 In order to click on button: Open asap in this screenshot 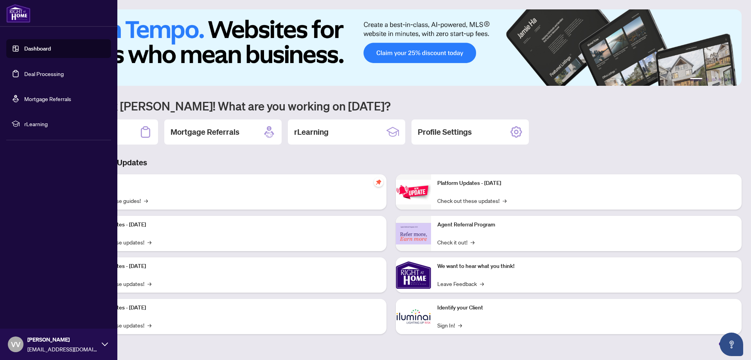, I will do `click(732, 344)`.